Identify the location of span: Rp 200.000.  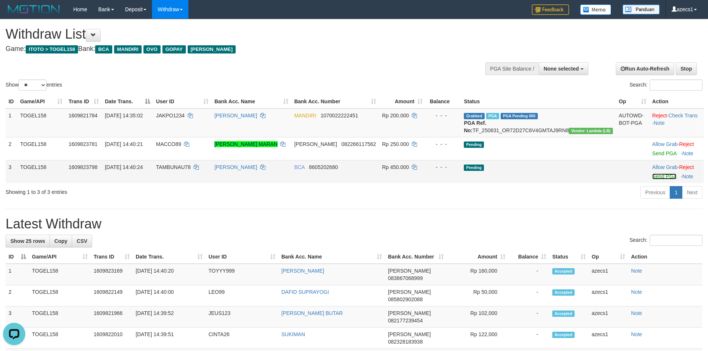
(395, 116).